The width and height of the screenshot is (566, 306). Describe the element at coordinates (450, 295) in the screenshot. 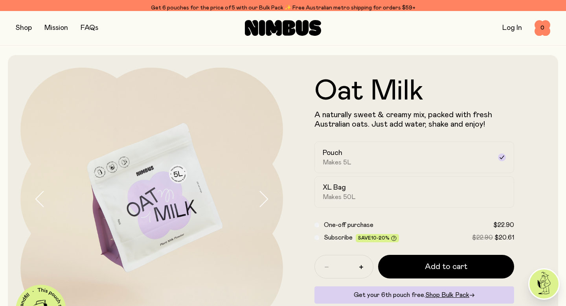

I see `a: Shop Bulk Pack→` at that location.